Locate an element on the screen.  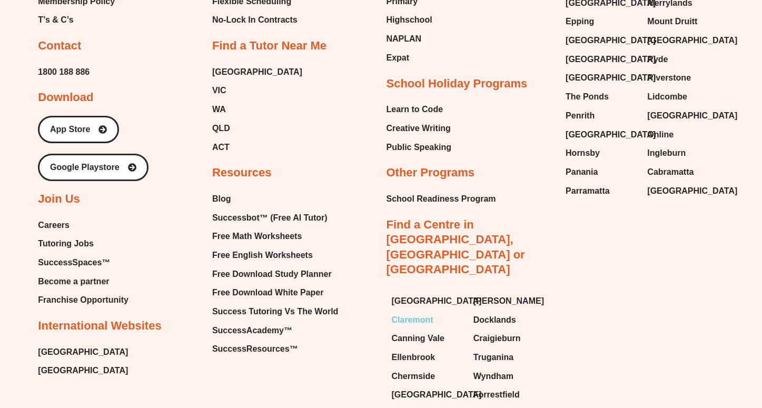
a: Panania is located at coordinates (601, 172).